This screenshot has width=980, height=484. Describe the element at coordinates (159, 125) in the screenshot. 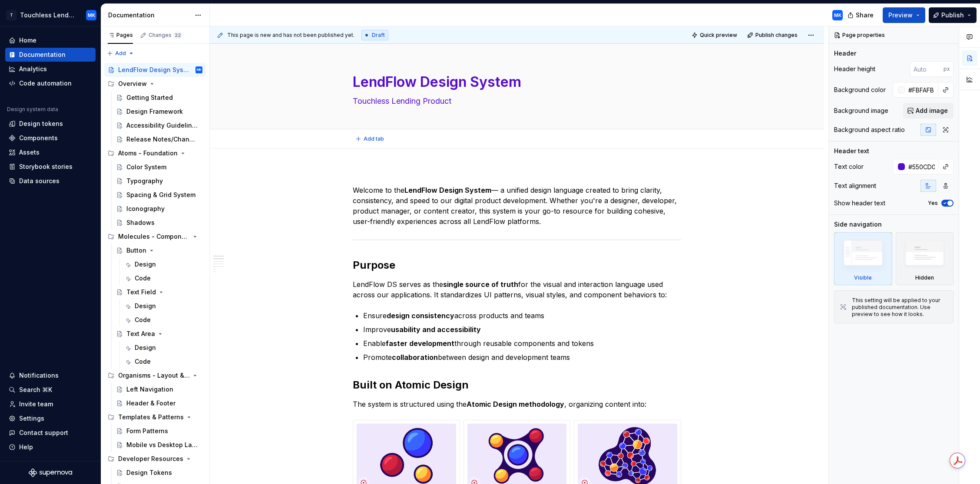

I see `a: Accessibility Guidelines` at that location.